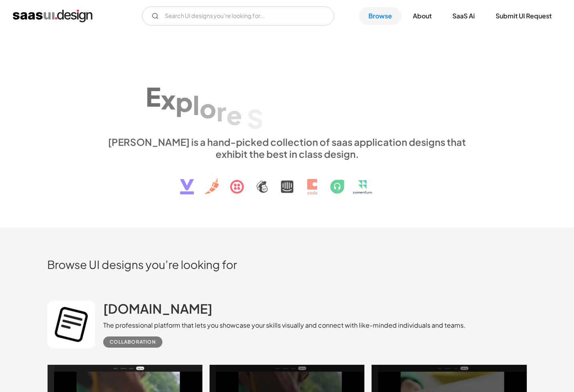 This screenshot has width=574, height=392. I want to click on input: Search UI designs you're looking for..., so click(238, 16).